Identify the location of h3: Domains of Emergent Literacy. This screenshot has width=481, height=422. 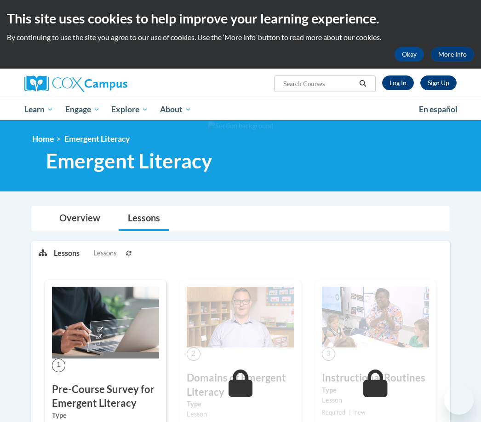
(240, 385).